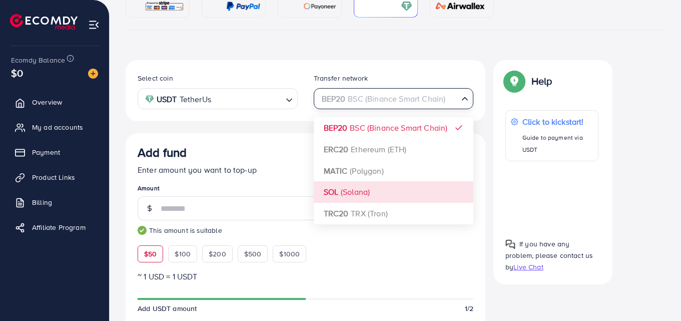 The image size is (681, 321). Describe the element at coordinates (150, 254) in the screenshot. I see `span: $50` at that location.